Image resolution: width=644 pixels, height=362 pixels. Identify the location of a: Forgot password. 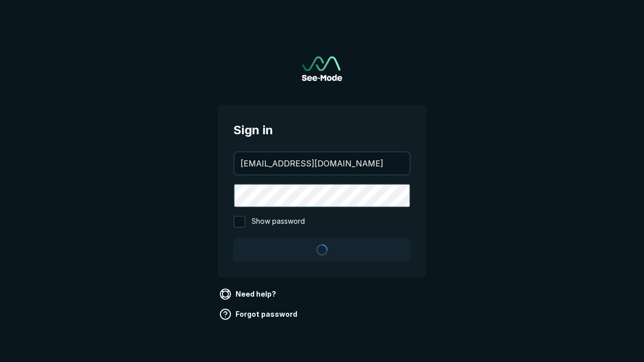
(259, 315).